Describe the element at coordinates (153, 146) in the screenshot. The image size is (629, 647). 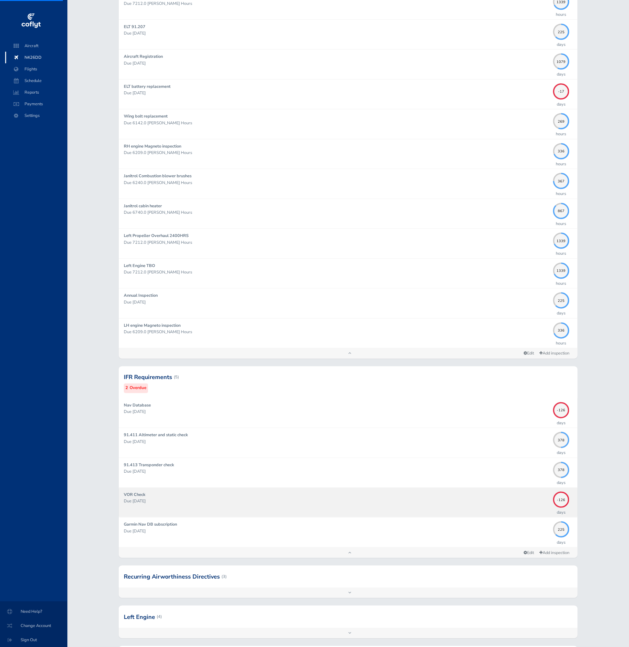
I see `strong: RH engine Magneto inspection` at that location.